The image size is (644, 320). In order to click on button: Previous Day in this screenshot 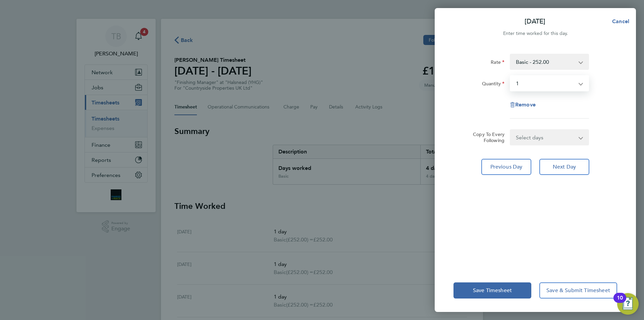, I will do `click(506, 167)`.